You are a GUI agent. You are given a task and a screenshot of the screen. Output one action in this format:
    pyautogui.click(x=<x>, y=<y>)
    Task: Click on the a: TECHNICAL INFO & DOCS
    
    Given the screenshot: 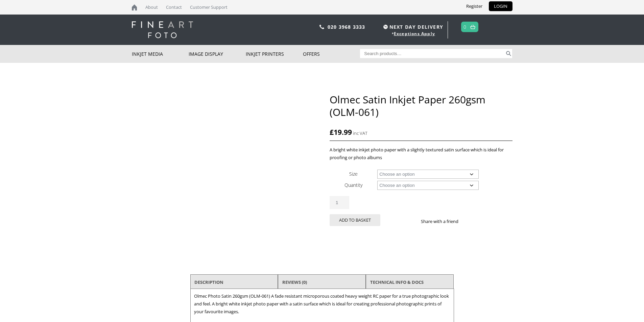 What is the action you would take?
    pyautogui.click(x=397, y=282)
    